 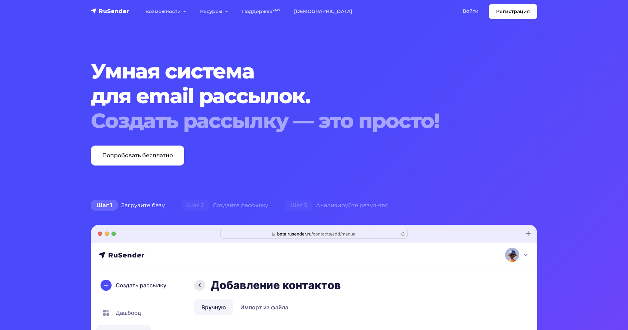 I want to click on div: Создать рассылку — это просто!, so click(x=295, y=121).